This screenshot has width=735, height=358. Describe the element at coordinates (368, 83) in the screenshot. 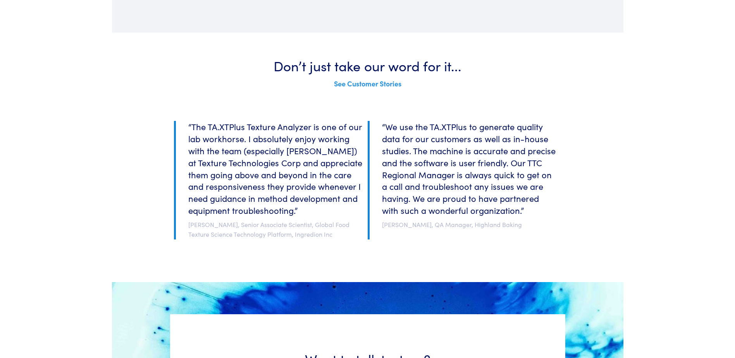

I see `a: See Customer Stories` at that location.